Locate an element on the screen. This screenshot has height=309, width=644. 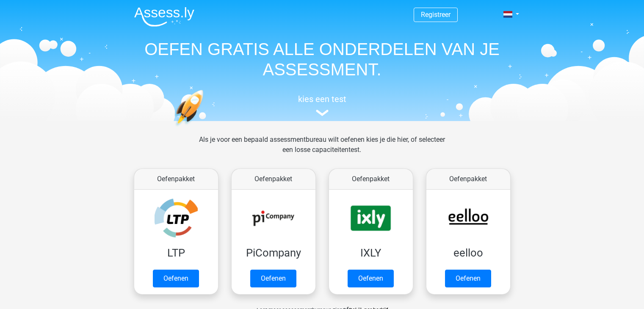
h5: kies een test is located at coordinates (322, 99).